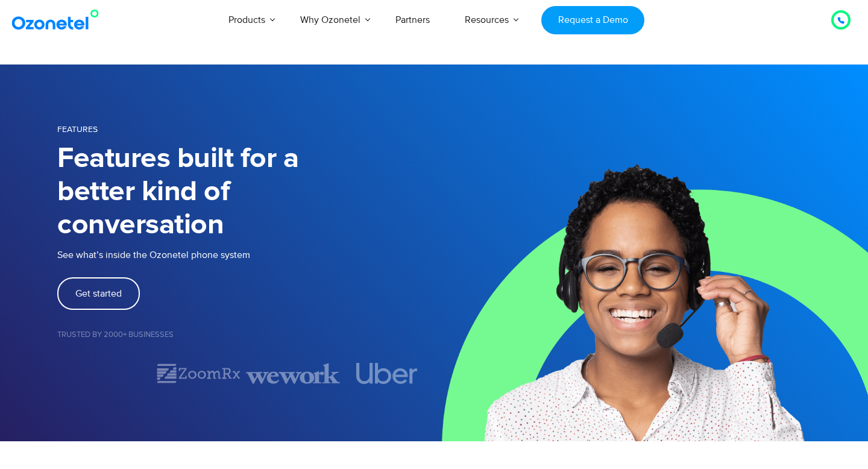 This screenshot has width=868, height=469. What do you see at coordinates (387, 374) in the screenshot?
I see `img: uber` at bounding box center [387, 374].